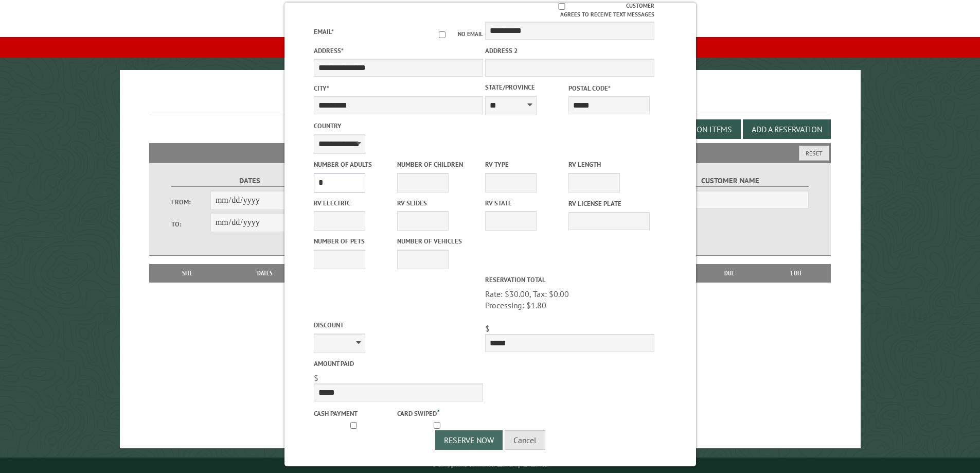 This screenshot has height=473, width=980. I want to click on label: RV Length, so click(609, 164).